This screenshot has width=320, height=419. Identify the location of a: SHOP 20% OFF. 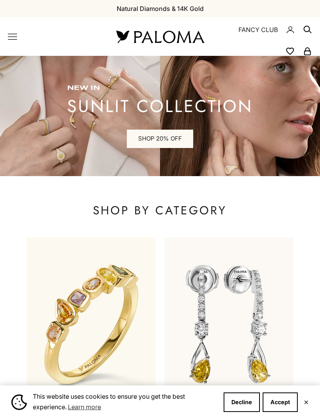
(160, 139).